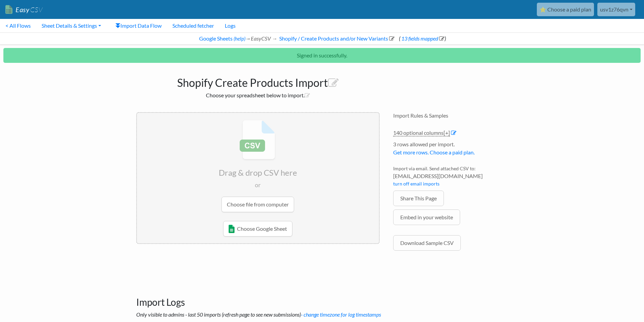 The image size is (644, 322). What do you see at coordinates (421, 133) in the screenshot?
I see `a: 140 optional columns[+]` at bounding box center [421, 133].